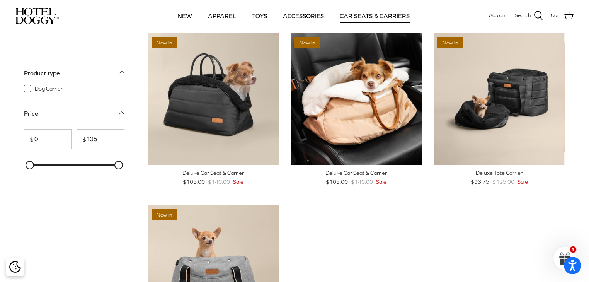  What do you see at coordinates (185, 16) in the screenshot?
I see `a: NEW` at bounding box center [185, 16].